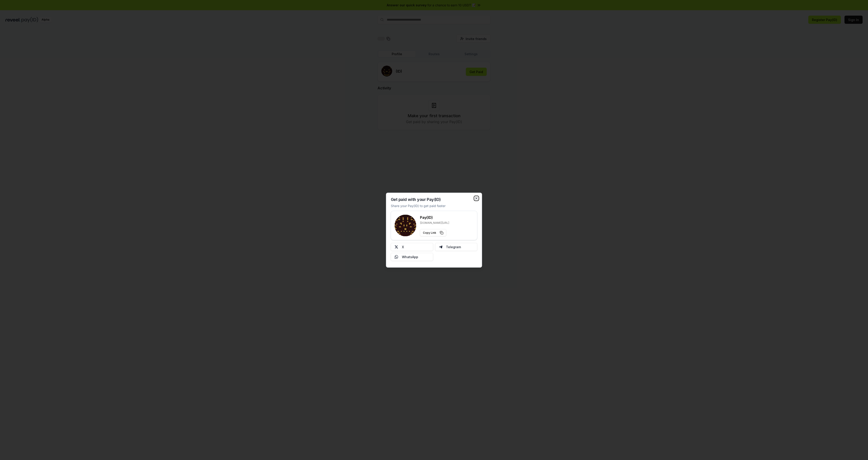  Describe the element at coordinates (396, 247) in the screenshot. I see `img: X` at that location.